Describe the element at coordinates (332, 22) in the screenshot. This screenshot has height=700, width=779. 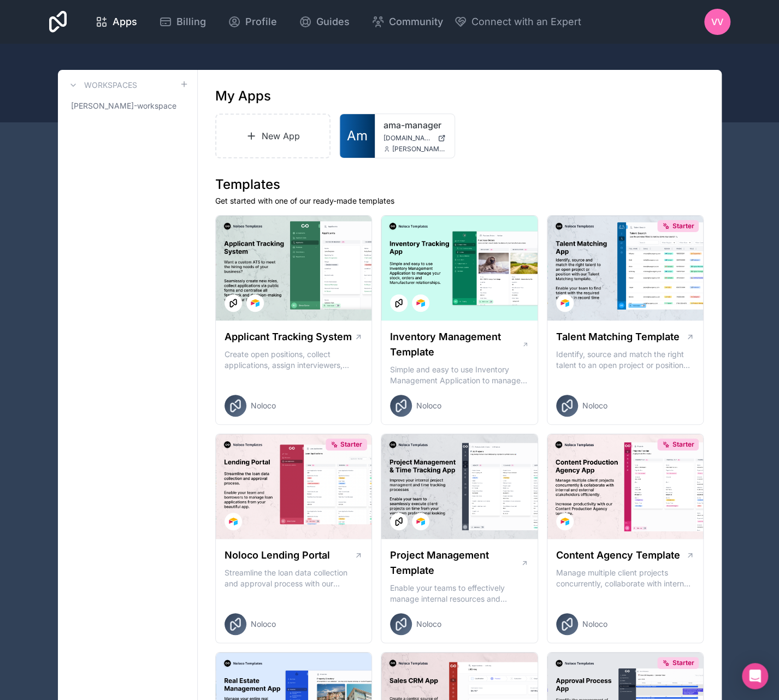
I see `span: Guides` at that location.